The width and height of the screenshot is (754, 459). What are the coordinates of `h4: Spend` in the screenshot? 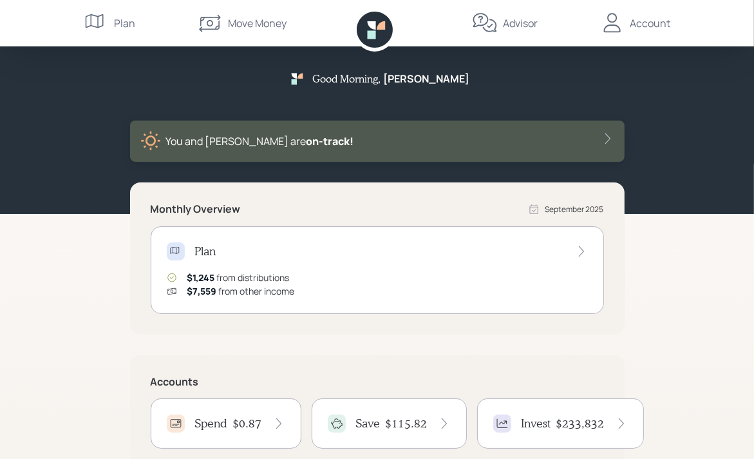 It's located at (211, 423).